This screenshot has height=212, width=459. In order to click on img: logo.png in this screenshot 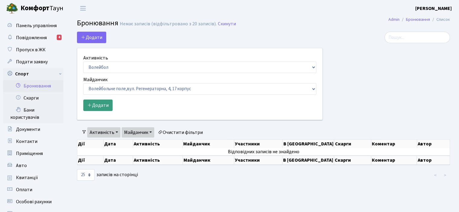, I will do `click(12, 8)`.